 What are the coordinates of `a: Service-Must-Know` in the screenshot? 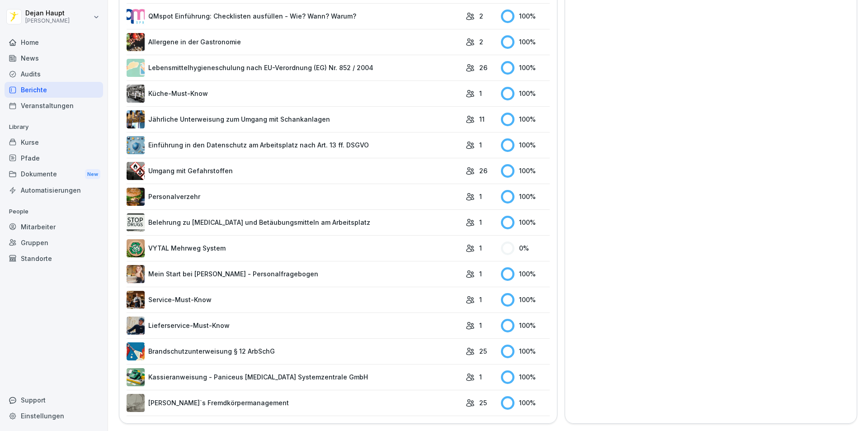 It's located at (294, 299).